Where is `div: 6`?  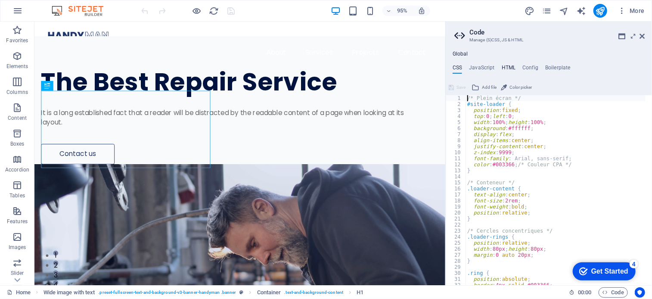 div: 6 is located at coordinates (456, 128).